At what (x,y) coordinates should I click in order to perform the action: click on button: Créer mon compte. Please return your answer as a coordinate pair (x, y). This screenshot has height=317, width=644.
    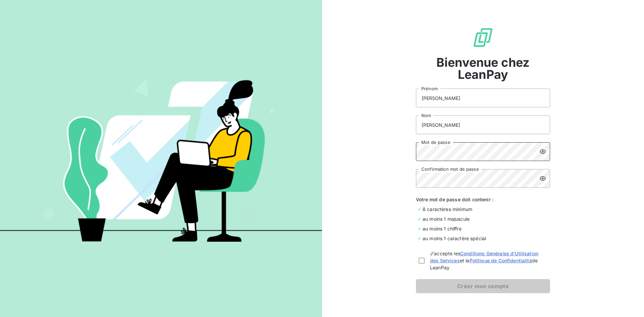
    Looking at the image, I should click on (483, 286).